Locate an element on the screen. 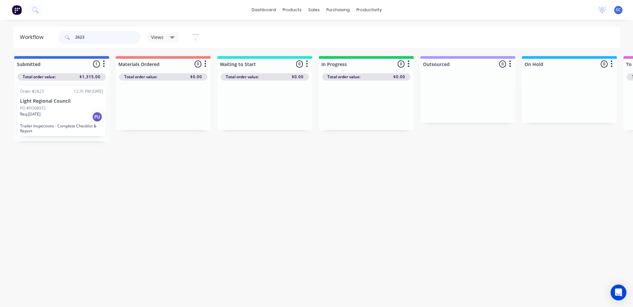  div: Order #2623 is located at coordinates (32, 91).